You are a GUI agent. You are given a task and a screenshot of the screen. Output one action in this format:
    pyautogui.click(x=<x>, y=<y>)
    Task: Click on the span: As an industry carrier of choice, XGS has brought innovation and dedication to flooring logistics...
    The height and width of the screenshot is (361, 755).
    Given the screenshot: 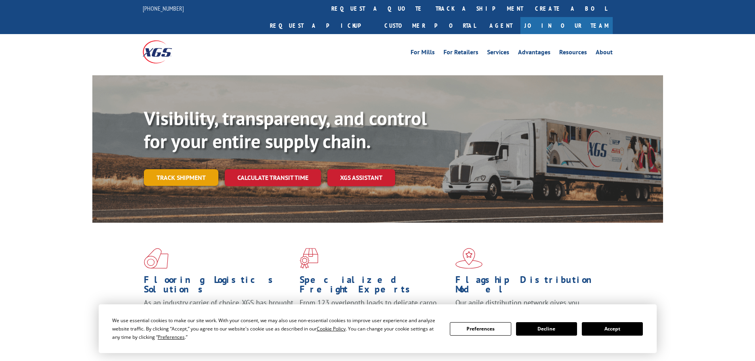 What is the action you would take?
    pyautogui.click(x=218, y=312)
    